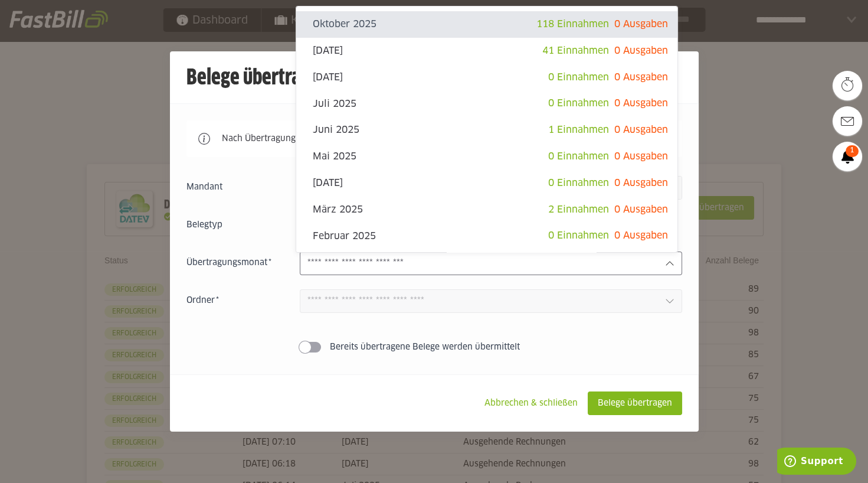  What do you see at coordinates (578, 210) in the screenshot?
I see `span: 2 Einnahmen` at bounding box center [578, 210].